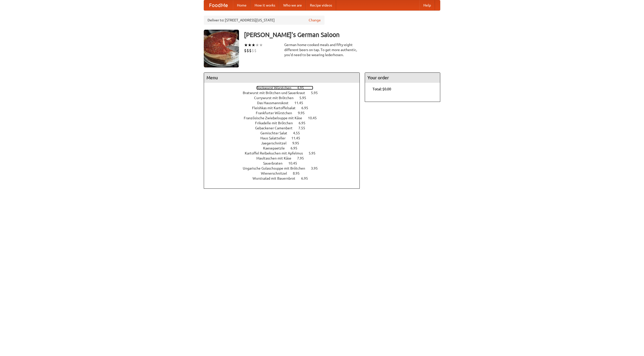 This screenshot has height=356, width=644. I want to click on a: Bockwurst Würstchen 4.95, so click(285, 88).